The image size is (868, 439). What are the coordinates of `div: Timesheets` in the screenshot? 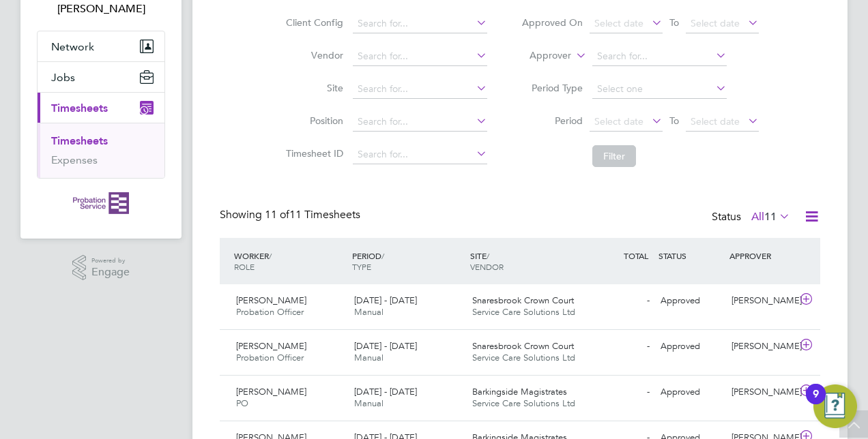 It's located at (101, 150).